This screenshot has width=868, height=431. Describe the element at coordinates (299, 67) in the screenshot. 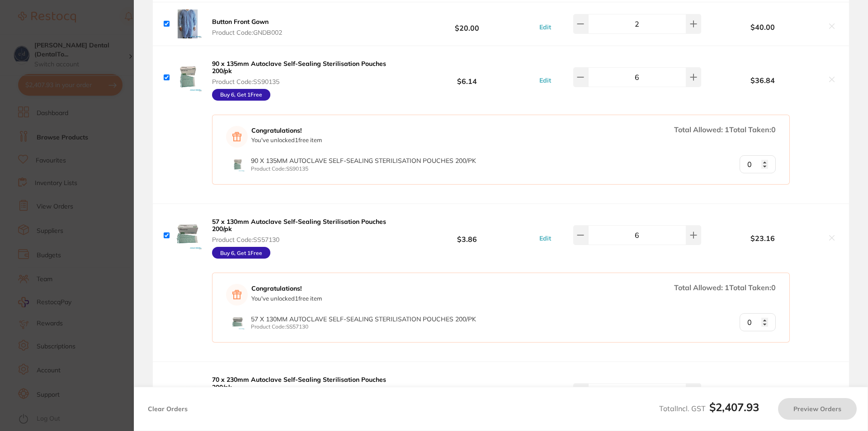

I see `b: 90 x 135mm Autoclave Self-Sealing Sterilisation Pouches 200/pk` at that location.